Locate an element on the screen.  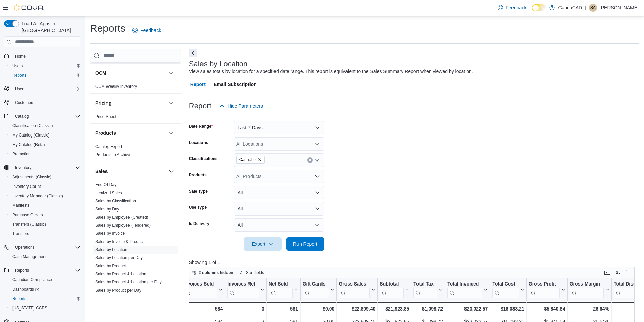
span: Classification (Classic) is located at coordinates (45, 126).